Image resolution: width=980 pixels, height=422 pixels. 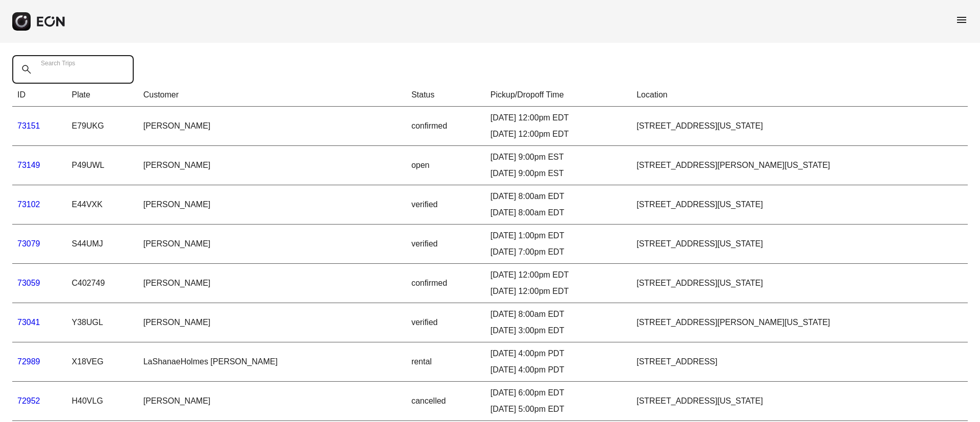 I want to click on td: open, so click(x=446, y=165).